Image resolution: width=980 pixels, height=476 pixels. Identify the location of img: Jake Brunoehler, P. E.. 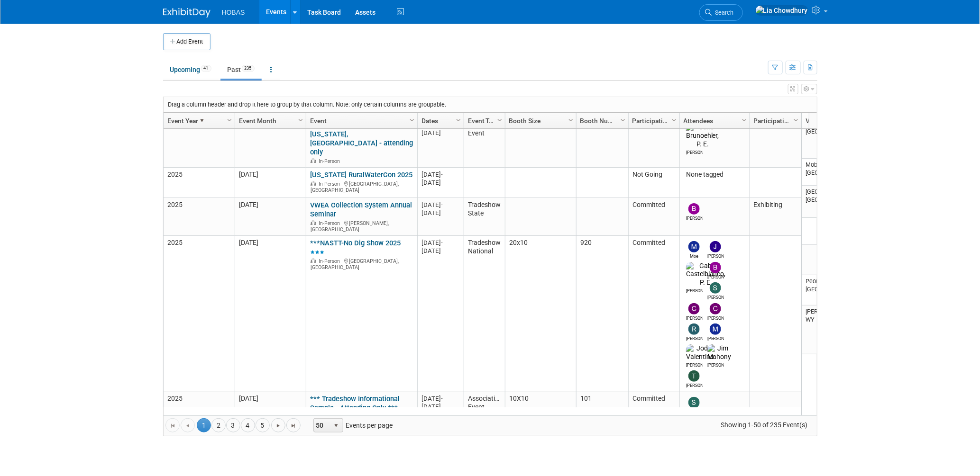
(703, 136).